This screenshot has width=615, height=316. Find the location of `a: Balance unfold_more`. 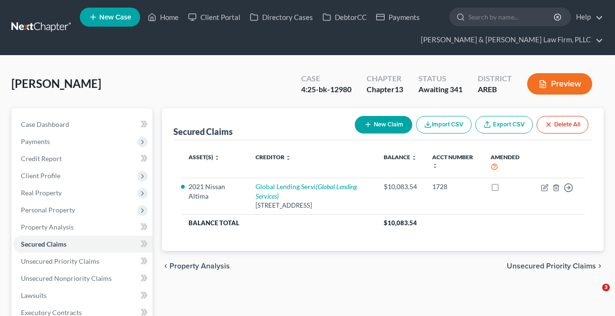

a: Balance unfold_more is located at coordinates (400, 157).